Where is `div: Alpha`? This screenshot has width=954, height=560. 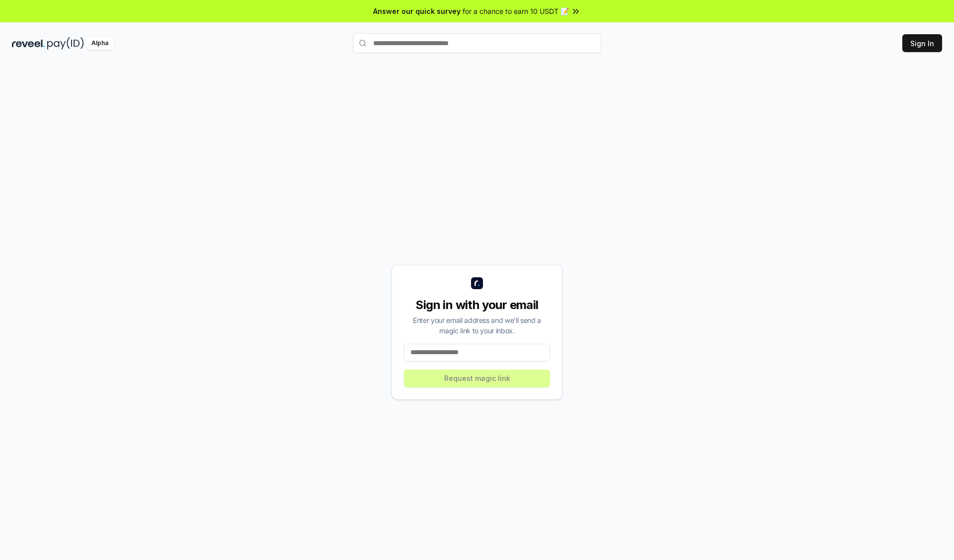
div: Alpha is located at coordinates (100, 43).